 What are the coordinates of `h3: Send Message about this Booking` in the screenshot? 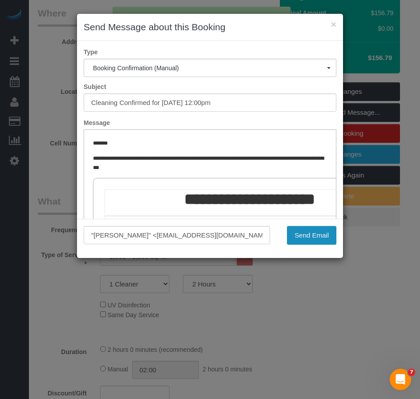 It's located at (210, 27).